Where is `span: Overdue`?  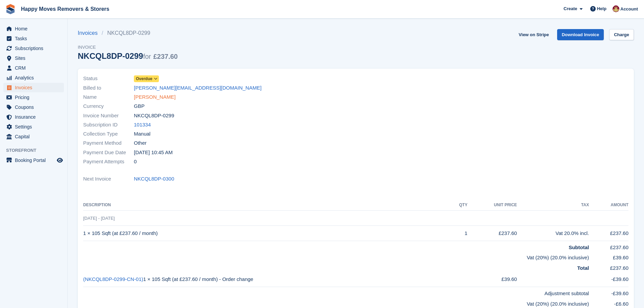 span: Overdue is located at coordinates (144, 79).